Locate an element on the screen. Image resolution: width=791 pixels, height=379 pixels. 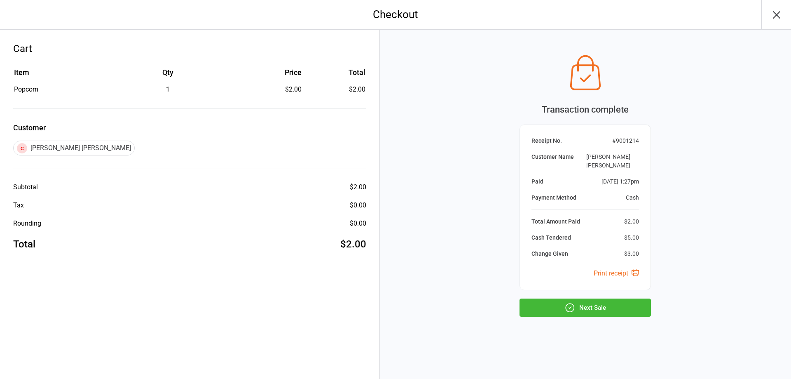
div: Tax is located at coordinates (19, 205).